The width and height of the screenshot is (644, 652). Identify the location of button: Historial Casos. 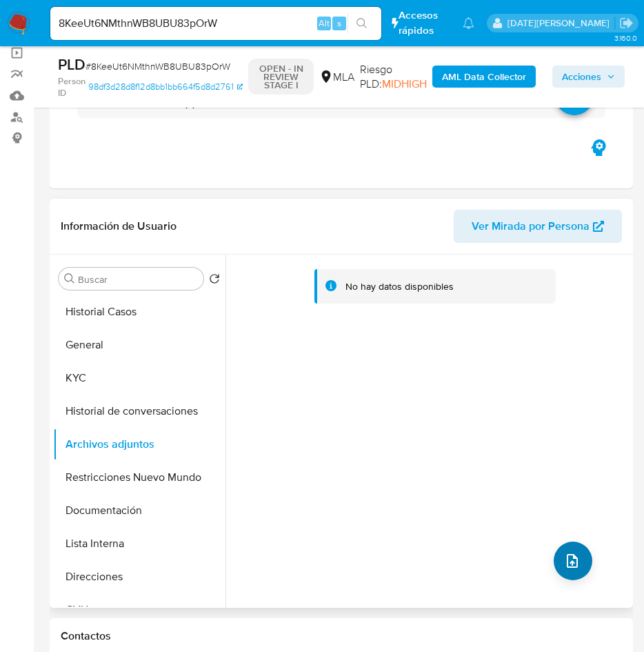
(139, 312).